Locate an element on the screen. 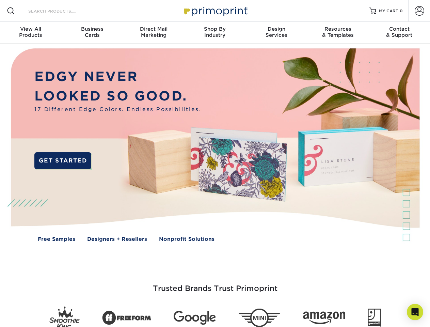 Image resolution: width=430 pixels, height=327 pixels. div: & Support is located at coordinates (400, 32).